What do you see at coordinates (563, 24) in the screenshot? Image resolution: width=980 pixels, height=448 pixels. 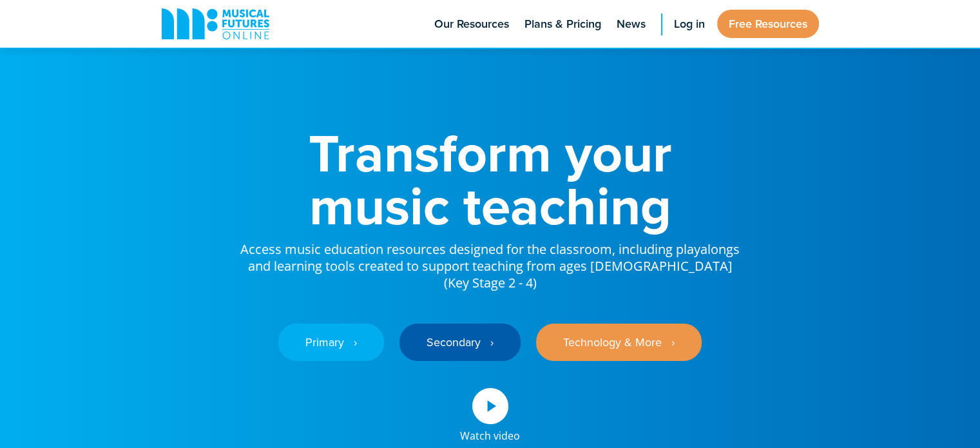 I see `span: Plans & Pricing` at bounding box center [563, 24].